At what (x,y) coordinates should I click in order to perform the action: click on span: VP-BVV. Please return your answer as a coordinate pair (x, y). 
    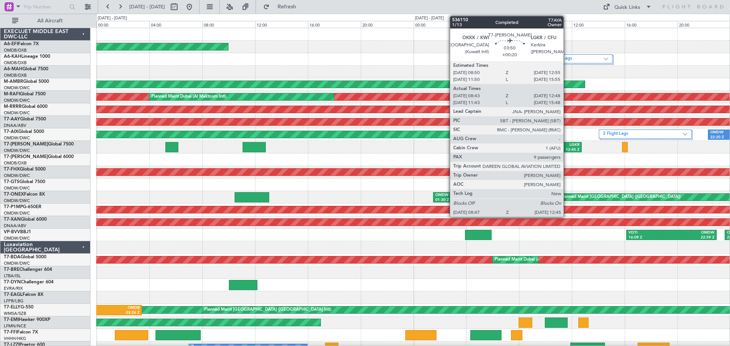
    Looking at the image, I should click on (12, 232).